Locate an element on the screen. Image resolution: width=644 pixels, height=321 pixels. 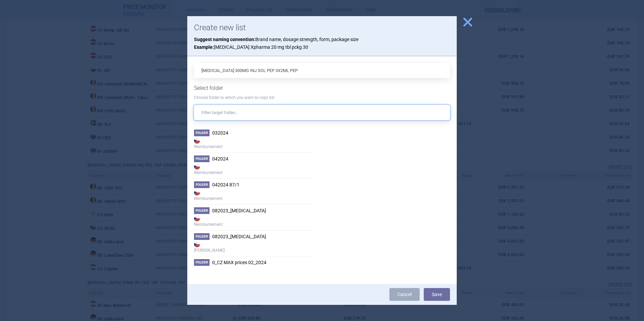
input: List name is located at coordinates (322, 71).